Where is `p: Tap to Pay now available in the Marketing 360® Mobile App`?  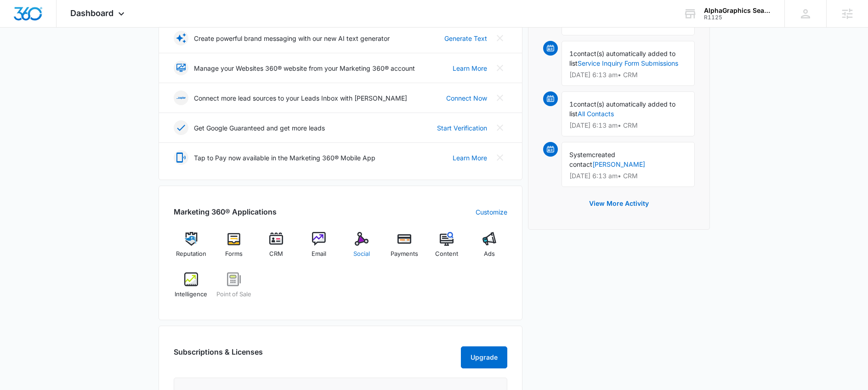
p: Tap to Pay now available in the Marketing 360® Mobile App is located at coordinates (285, 158).